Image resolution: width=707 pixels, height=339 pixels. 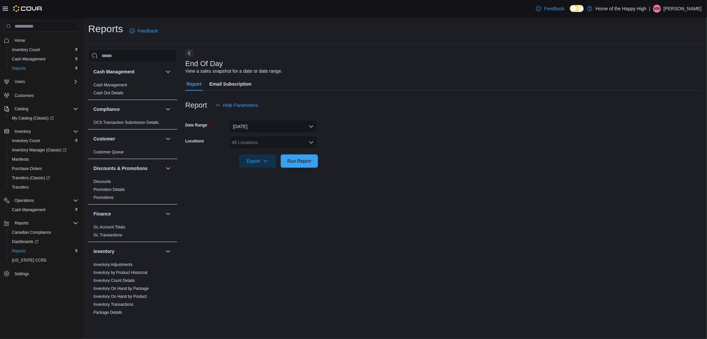 What do you see at coordinates (236, 105) in the screenshot?
I see `button: Hide Parameters` at bounding box center [236, 105].